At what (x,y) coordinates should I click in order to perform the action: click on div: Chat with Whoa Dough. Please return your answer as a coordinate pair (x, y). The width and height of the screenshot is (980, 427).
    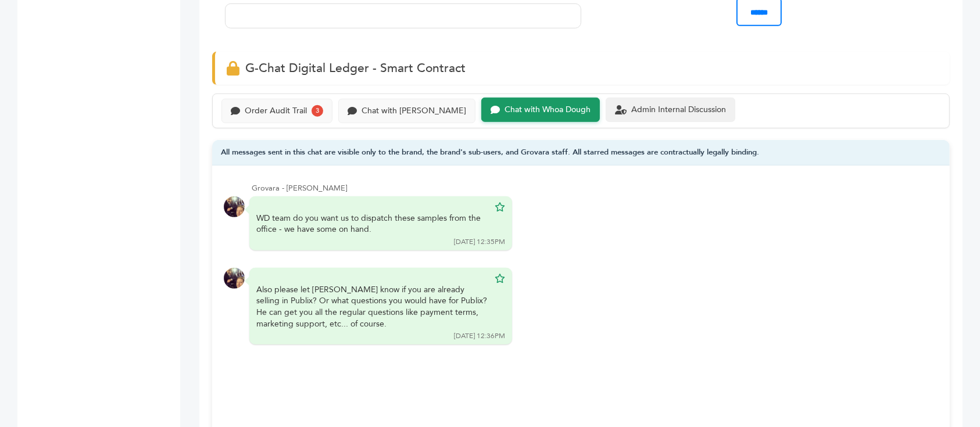
    Looking at the image, I should click on (548, 110).